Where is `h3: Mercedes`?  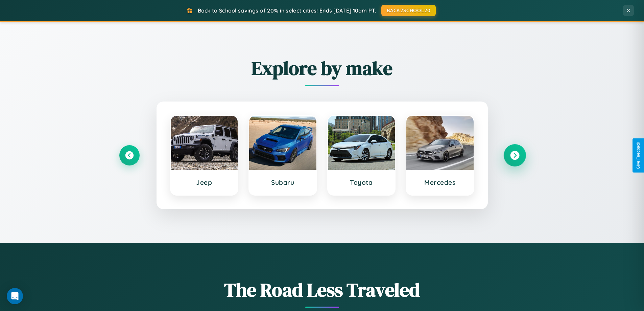
h3: Mercedes is located at coordinates (440, 183).